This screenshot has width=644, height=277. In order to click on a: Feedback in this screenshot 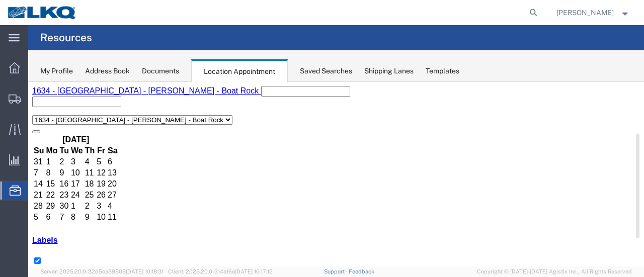, I will do `click(361, 272)`.